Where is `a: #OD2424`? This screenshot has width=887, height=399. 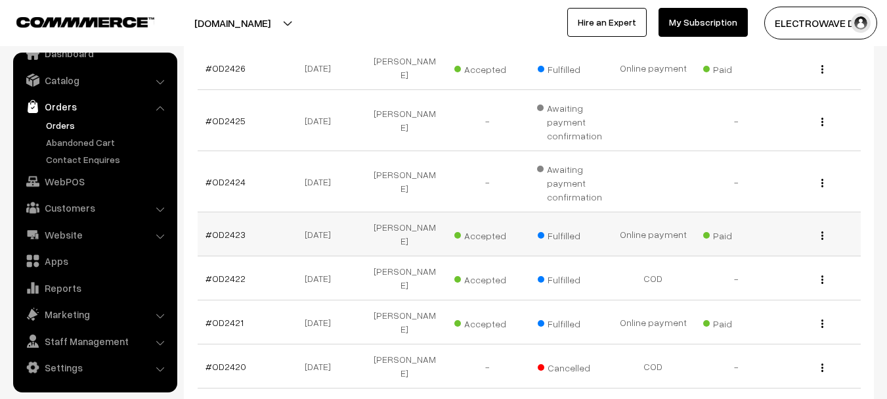 a: #OD2424 is located at coordinates (225, 181).